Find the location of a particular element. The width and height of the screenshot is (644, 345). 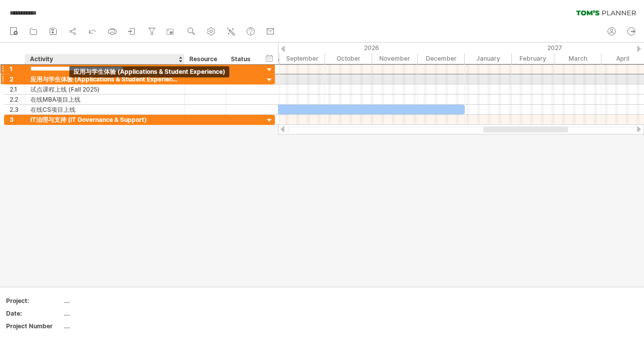

div: IT治理与支持 (IT Governance & Support) is located at coordinates (105, 119).